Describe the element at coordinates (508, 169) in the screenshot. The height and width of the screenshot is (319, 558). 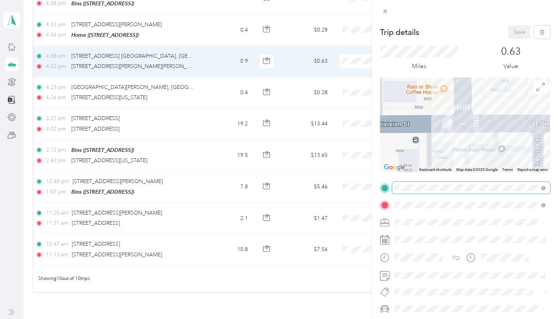
I see `a: Terms (opens in new tab)` at that location.